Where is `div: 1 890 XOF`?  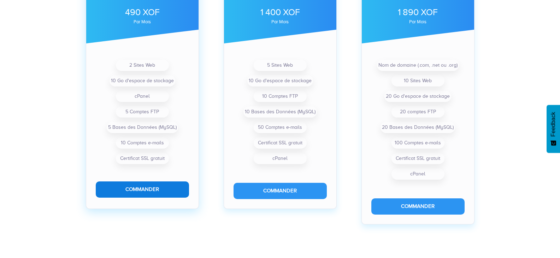 div: 1 890 XOF is located at coordinates (418, 12).